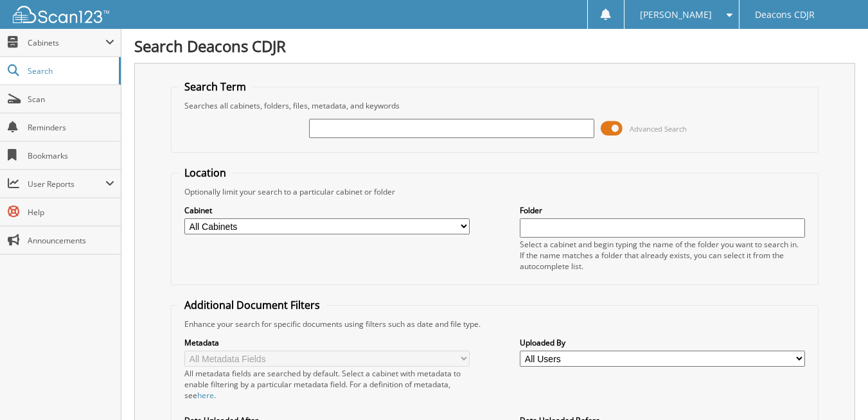 This screenshot has height=420, width=868. Describe the element at coordinates (205, 173) in the screenshot. I see `legend: Location` at that location.